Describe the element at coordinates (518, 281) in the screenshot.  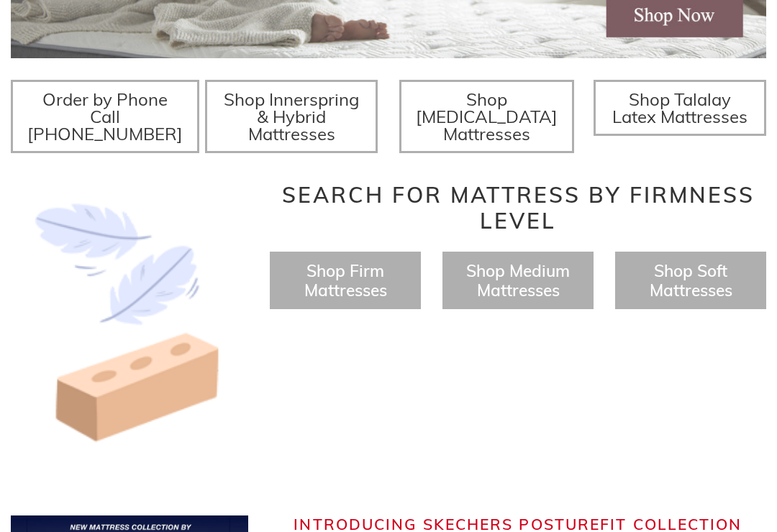
I see `a: Shop Medium Mattresses` at that location.